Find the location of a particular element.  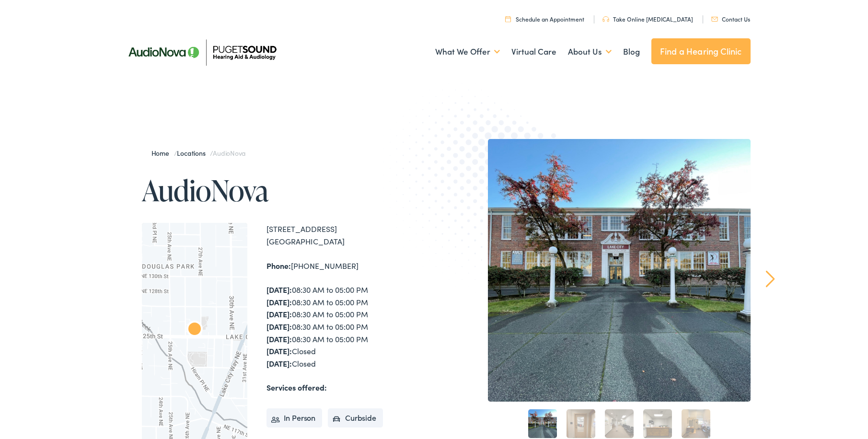

a: Schedule an Appointment is located at coordinates (544, 19).